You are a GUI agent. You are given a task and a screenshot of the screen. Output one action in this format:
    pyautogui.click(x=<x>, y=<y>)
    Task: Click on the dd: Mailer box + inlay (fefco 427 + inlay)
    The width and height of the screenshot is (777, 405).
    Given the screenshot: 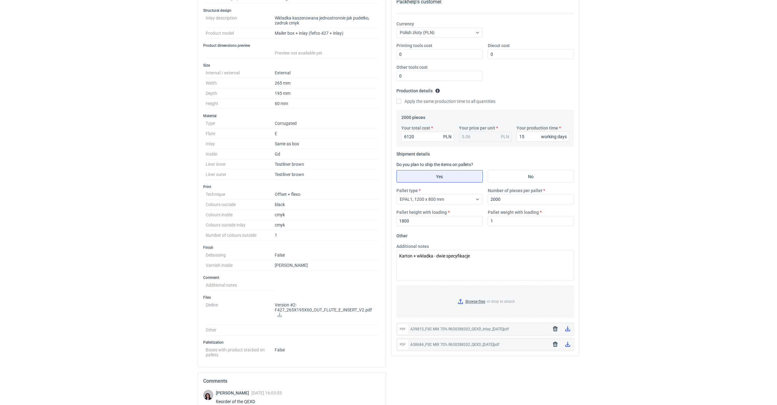 What is the action you would take?
    pyautogui.click(x=326, y=33)
    